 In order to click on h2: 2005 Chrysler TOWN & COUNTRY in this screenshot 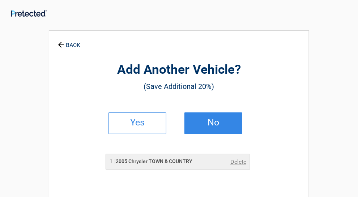, I will do `click(151, 161)`.